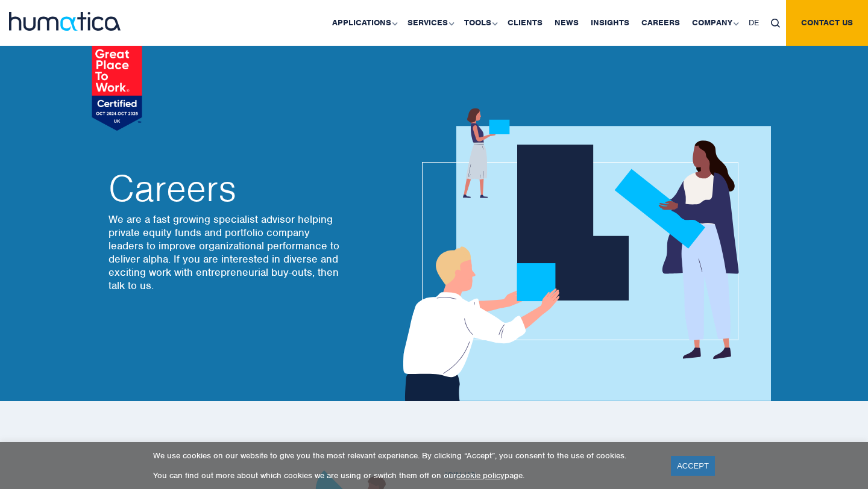  Describe the element at coordinates (226, 188) in the screenshot. I see `h2: Careers` at that location.